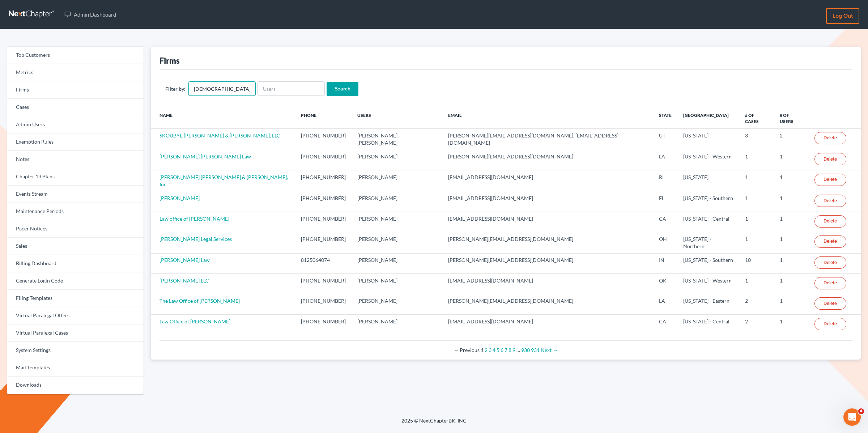 The image size is (868, 433). I want to click on a: Events Stream, so click(75, 194).